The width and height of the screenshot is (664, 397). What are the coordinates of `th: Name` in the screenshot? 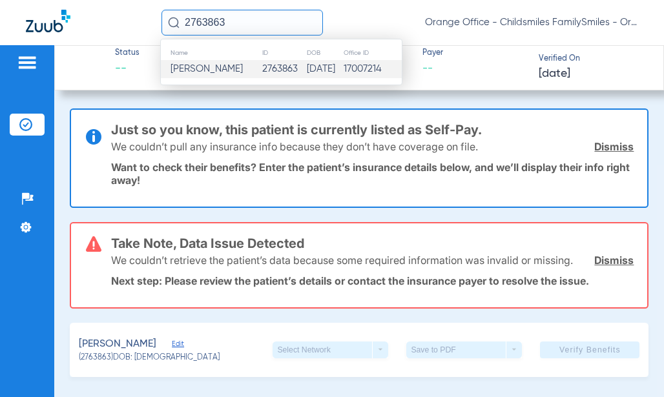 It's located at (211, 53).